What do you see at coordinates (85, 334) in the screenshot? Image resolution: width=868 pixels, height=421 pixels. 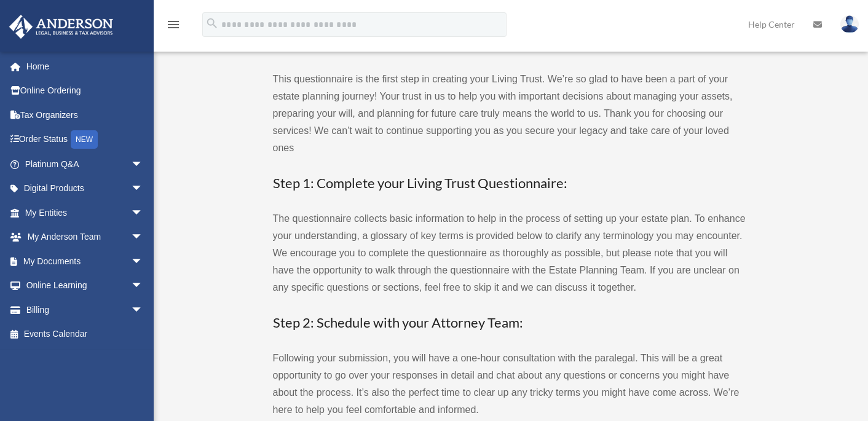 I see `a: Events Calendar` at bounding box center [85, 334].